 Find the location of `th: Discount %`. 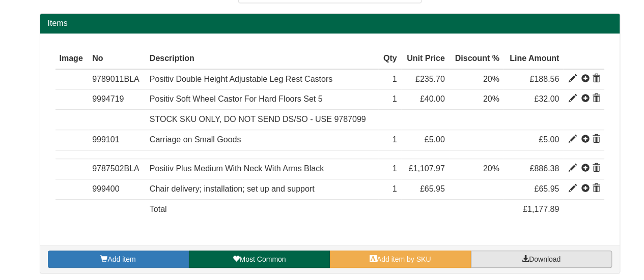

th: Discount % is located at coordinates (476, 59).